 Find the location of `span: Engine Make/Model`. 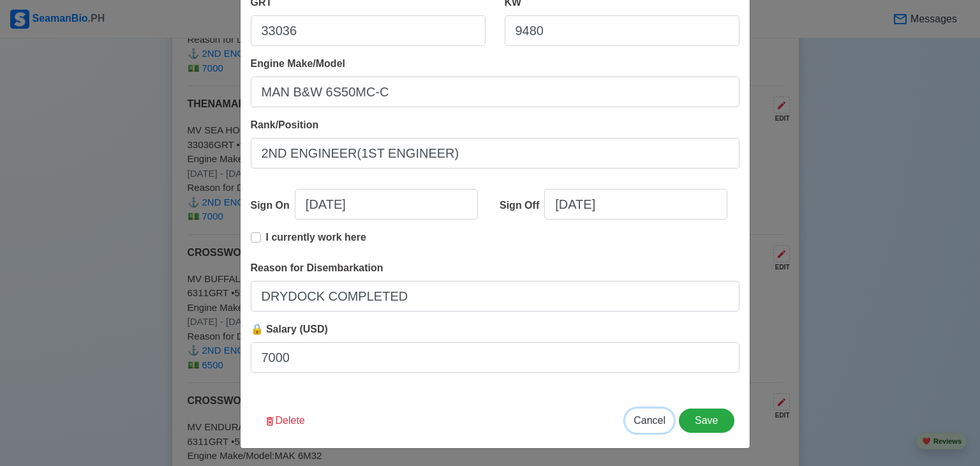

span: Engine Make/Model is located at coordinates (298, 63).